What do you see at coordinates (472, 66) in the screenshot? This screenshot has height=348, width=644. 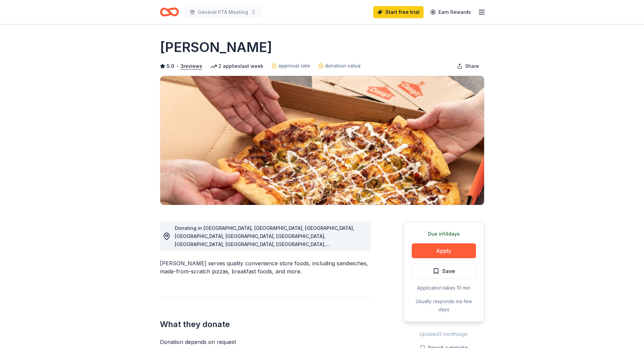 I see `span: Share` at bounding box center [472, 66].